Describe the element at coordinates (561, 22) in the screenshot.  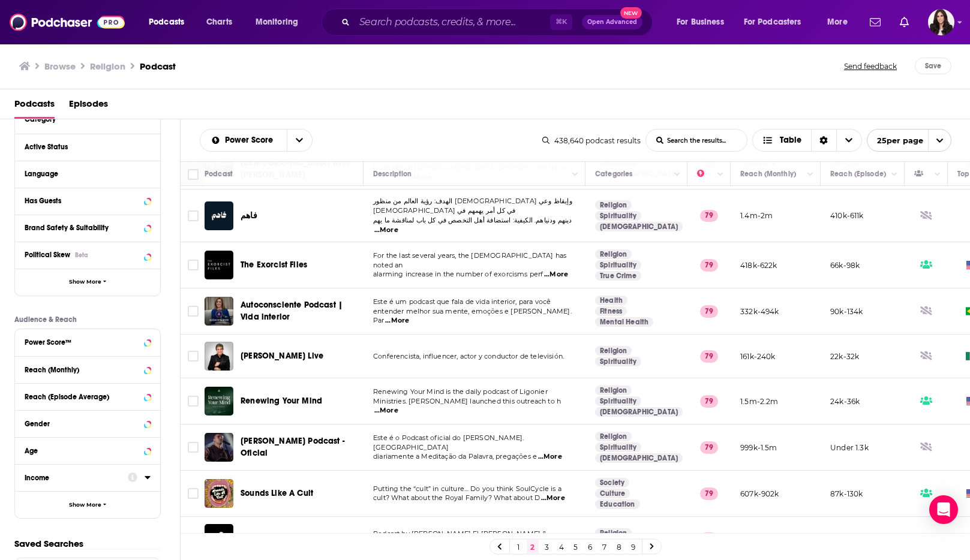
I see `span: ⌘ K` at that location.